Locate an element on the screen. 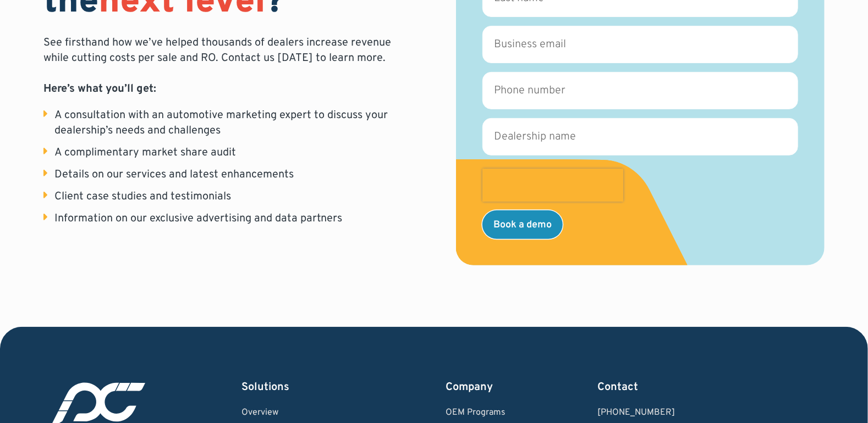 The height and width of the screenshot is (423, 868). input: Phone number is located at coordinates (640, 91).